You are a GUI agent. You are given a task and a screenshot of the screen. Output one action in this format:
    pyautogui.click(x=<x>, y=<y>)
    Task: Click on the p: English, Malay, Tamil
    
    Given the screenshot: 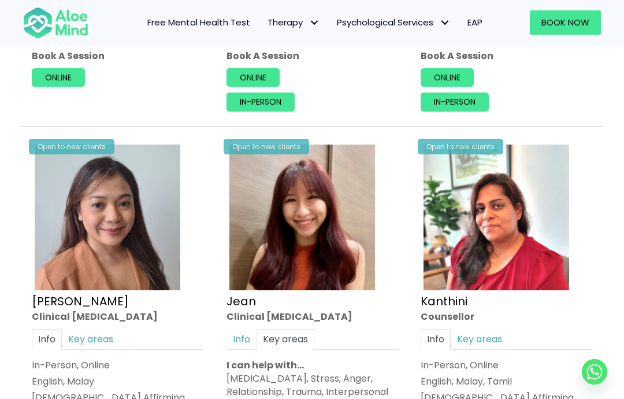 What is the action you would take?
    pyautogui.click(x=506, y=381)
    